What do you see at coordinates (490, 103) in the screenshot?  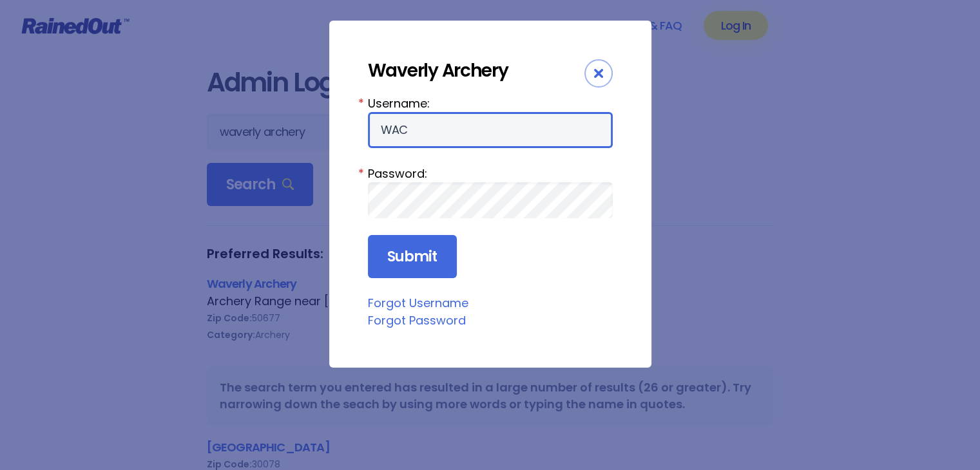 I see `label: Username:` at bounding box center [490, 103].